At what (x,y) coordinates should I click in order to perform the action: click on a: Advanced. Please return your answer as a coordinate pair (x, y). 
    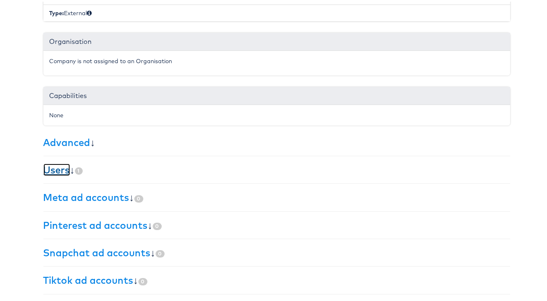
    Looking at the image, I should click on (67, 140).